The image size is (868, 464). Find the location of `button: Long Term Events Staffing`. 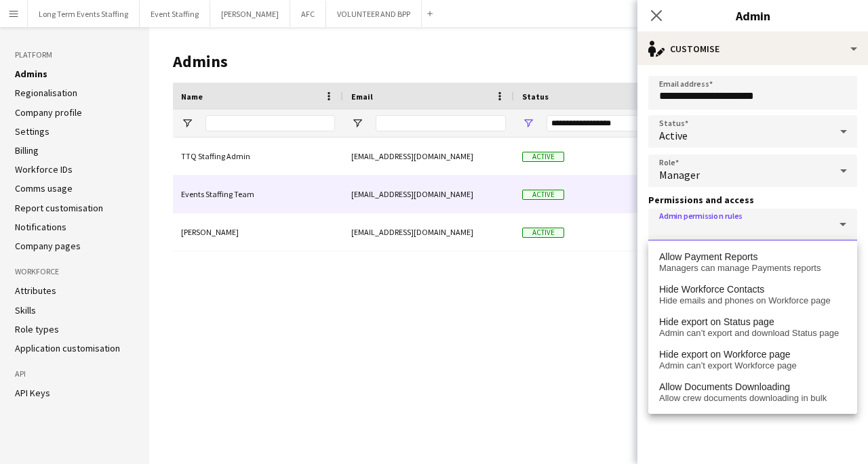

button: Long Term Events Staffing is located at coordinates (83, 14).